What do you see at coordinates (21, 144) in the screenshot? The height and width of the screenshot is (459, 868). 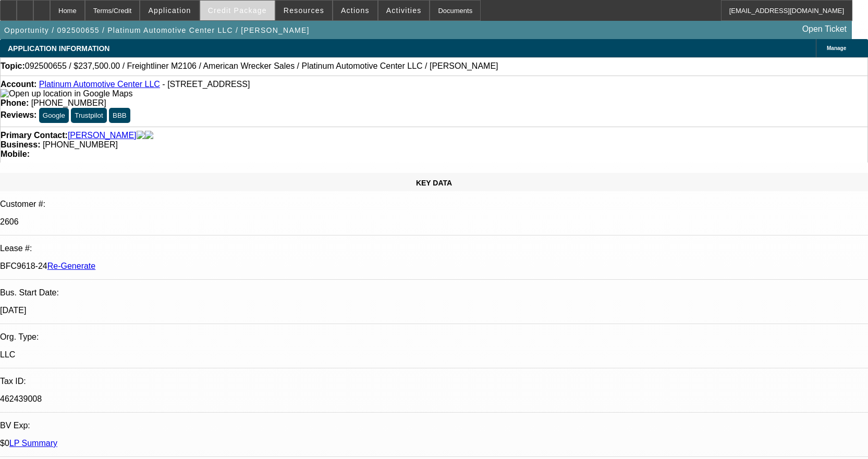 I see `strong: Business:` at bounding box center [21, 144].